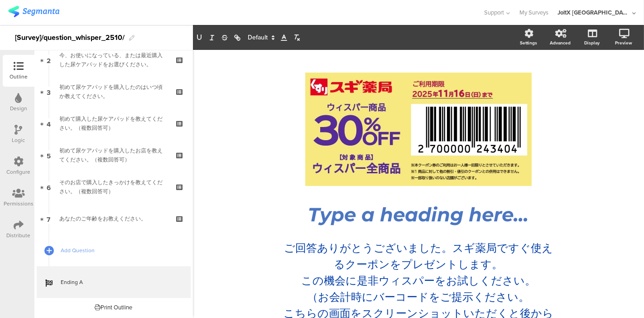 The width and height of the screenshot is (644, 318). Describe the element at coordinates (114, 92) in the screenshot. I see `a: 3 初めて尿ケアパッドを購入したのはいつ頃か教えてください。` at that location.